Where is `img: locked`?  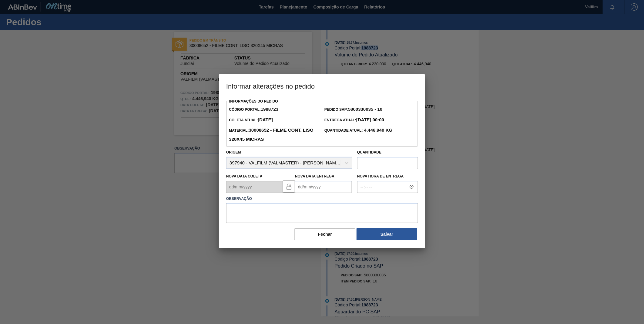 img: locked is located at coordinates (289, 187).